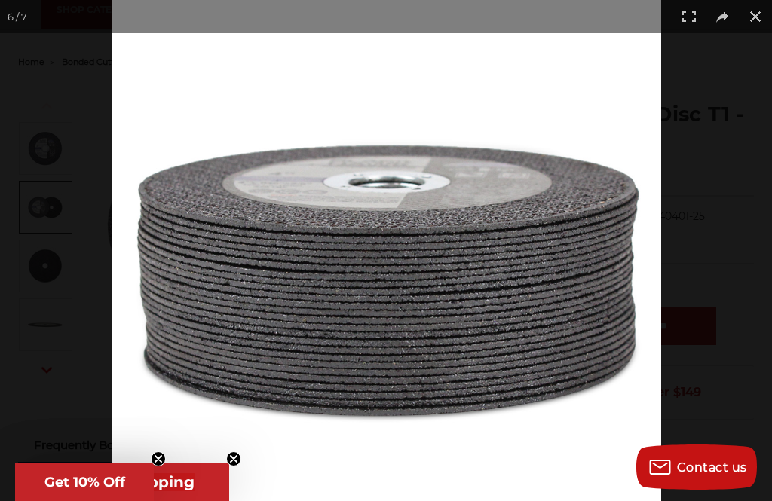  What do you see at coordinates (696, 467) in the screenshot?
I see `button: Contact us` at bounding box center [696, 467].